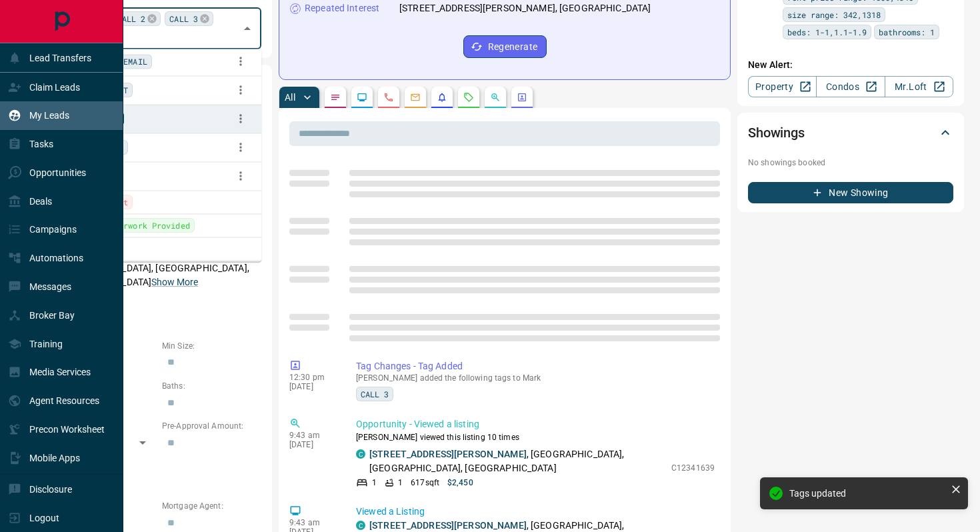  What do you see at coordinates (442, 97) in the screenshot?
I see `svg: Listing Alerts` at bounding box center [442, 97].